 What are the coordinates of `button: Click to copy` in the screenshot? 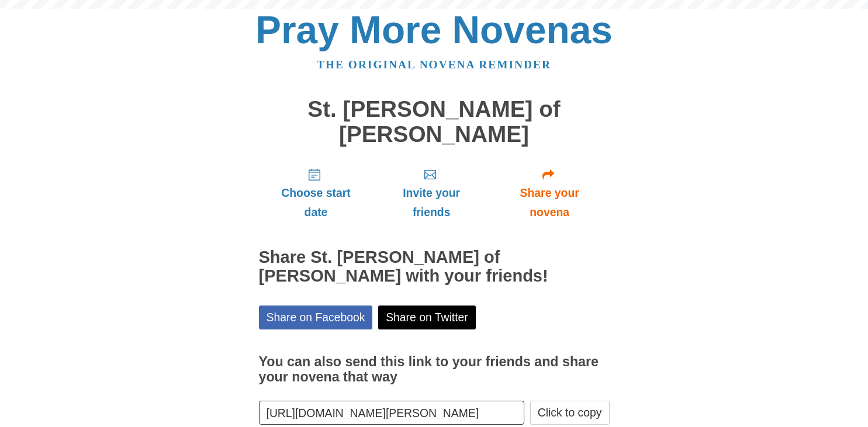 It's located at (570, 413).